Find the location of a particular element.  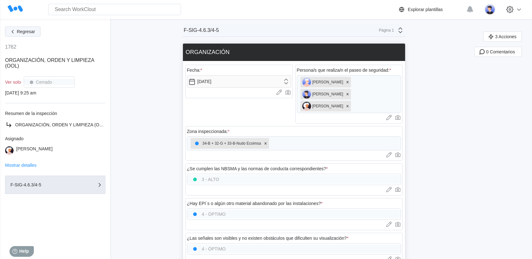

div: Ver solo is located at coordinates (13, 82).